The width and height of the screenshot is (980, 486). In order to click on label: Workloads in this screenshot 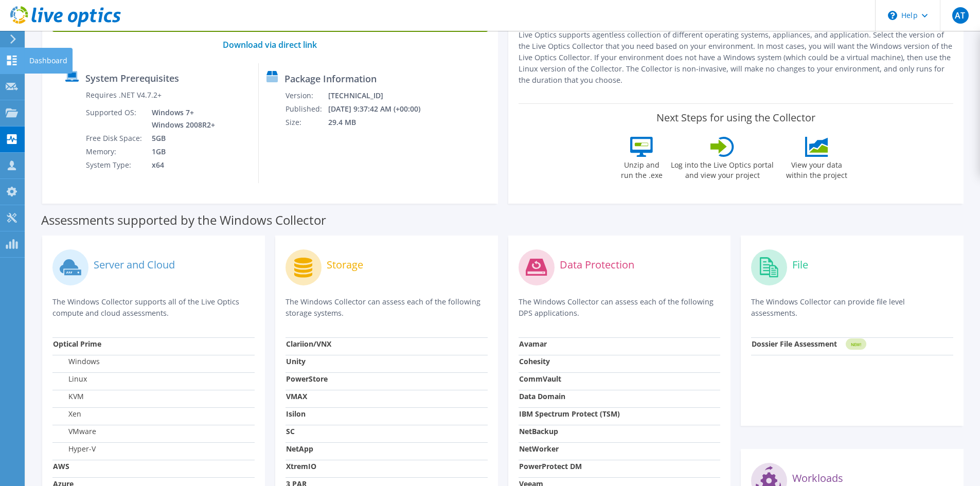, I will do `click(818, 479)`.